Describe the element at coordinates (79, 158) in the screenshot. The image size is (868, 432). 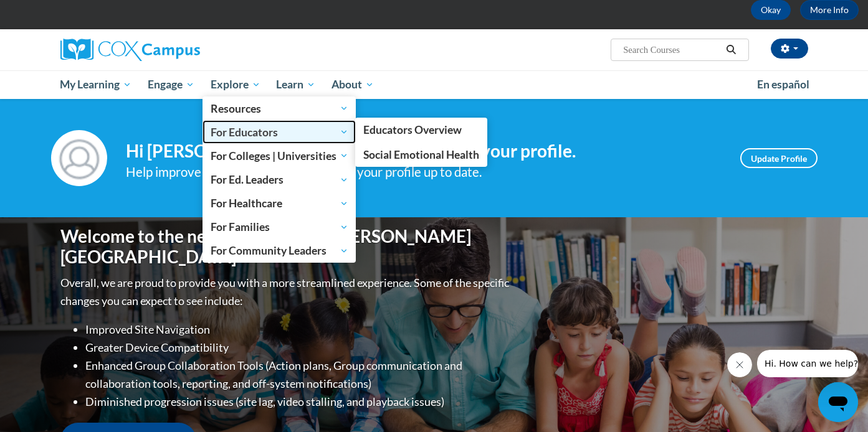
I see `img: Profile Image` at that location.